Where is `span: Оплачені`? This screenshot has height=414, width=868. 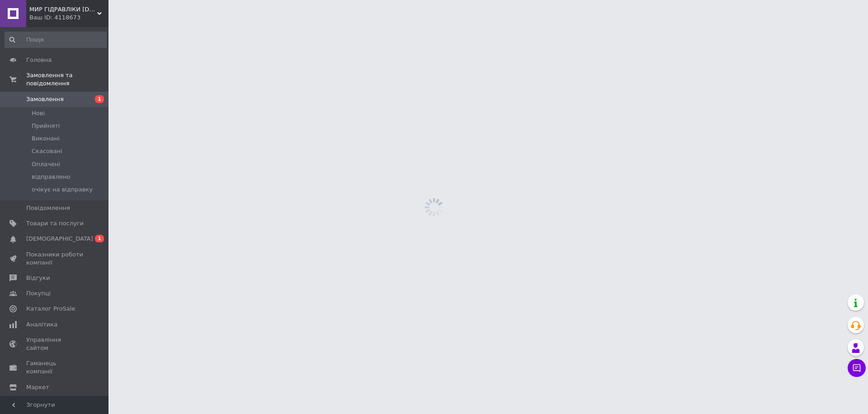
span: Оплачені is located at coordinates (46, 164).